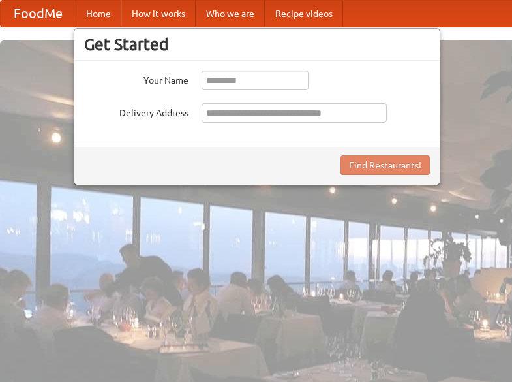 The image size is (512, 382). Describe the element at coordinates (230, 14) in the screenshot. I see `a: Who we are` at that location.